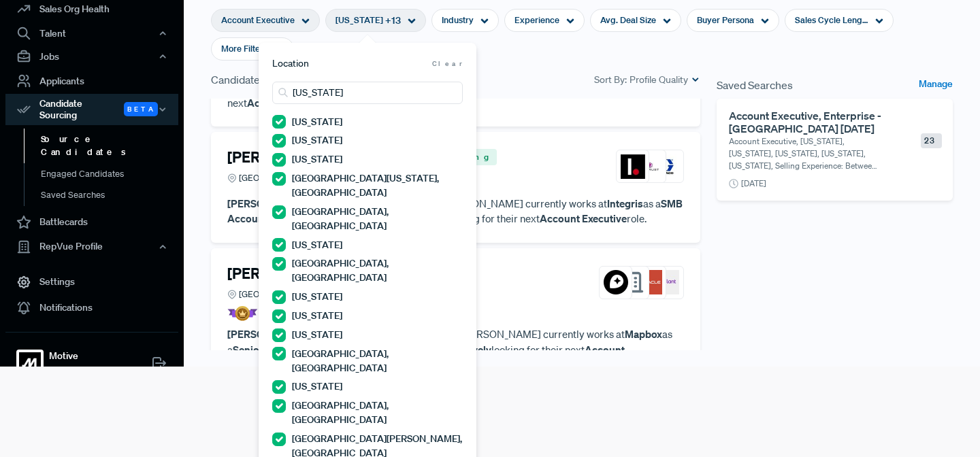 Image resolution: width=980 pixels, height=457 pixels. I want to click on span: Account Executive, so click(258, 20).